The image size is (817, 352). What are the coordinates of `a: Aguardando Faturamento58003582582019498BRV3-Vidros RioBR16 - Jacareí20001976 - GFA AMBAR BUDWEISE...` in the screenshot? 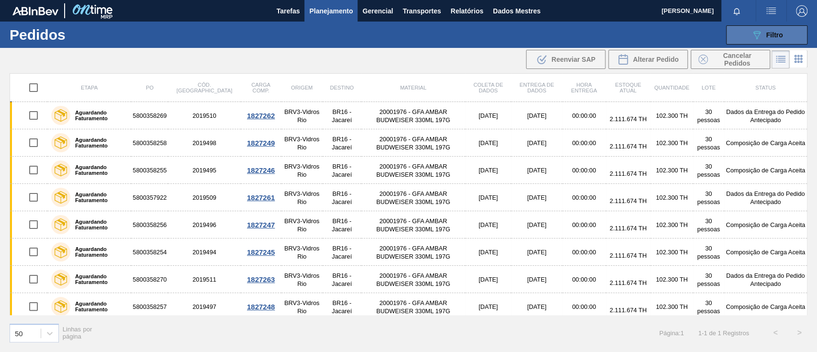 It's located at (409, 143).